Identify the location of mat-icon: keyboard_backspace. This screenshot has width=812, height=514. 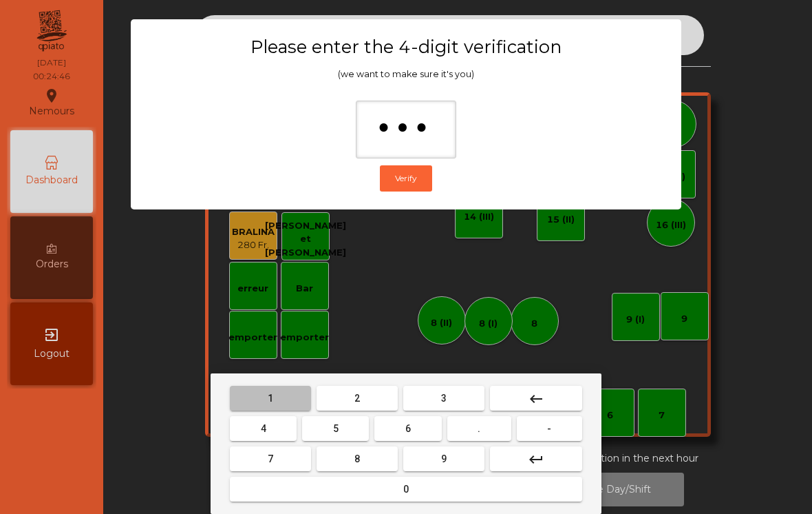
(536, 399).